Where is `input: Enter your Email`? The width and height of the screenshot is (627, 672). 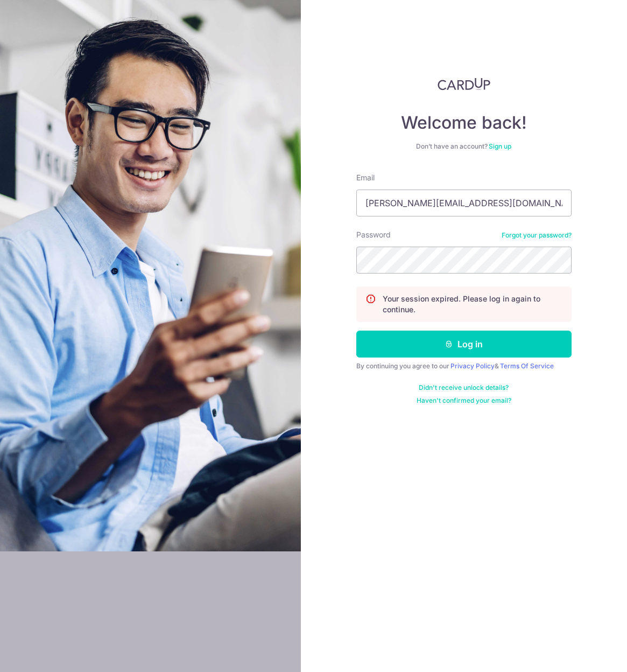
input: Enter your Email is located at coordinates (464, 203).